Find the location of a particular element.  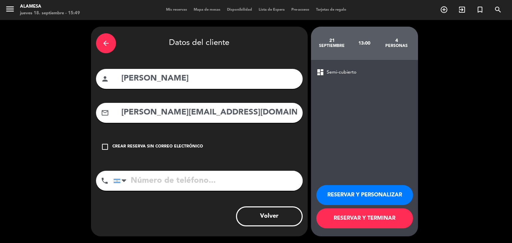

input: Nombre del cliente is located at coordinates (209, 79).